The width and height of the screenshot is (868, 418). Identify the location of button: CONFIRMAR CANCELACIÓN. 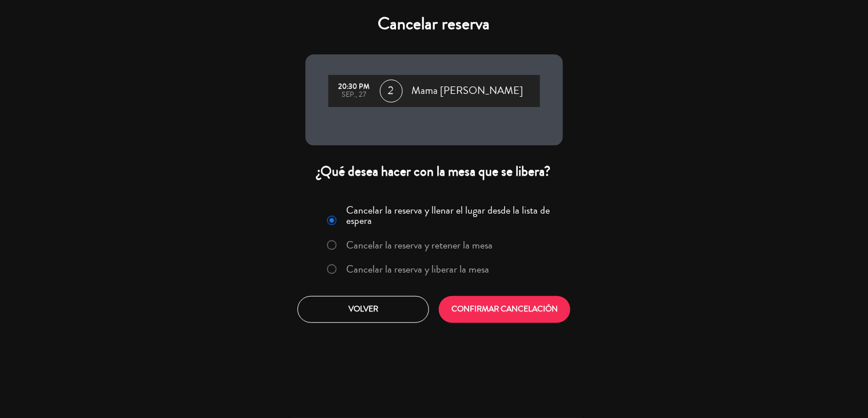
(504, 309).